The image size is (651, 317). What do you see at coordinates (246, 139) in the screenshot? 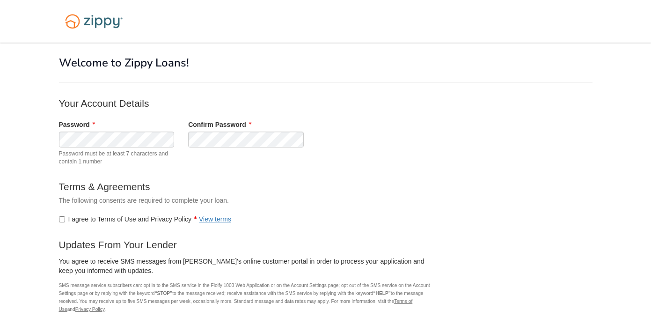
I see `input: Verify Password` at bounding box center [246, 139].